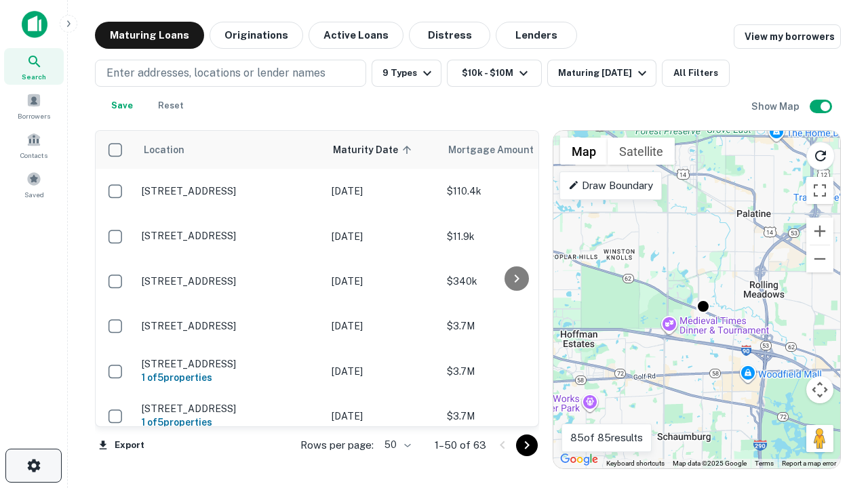  Describe the element at coordinates (820, 191) in the screenshot. I see `button: Toggle fullscreen view` at that location.